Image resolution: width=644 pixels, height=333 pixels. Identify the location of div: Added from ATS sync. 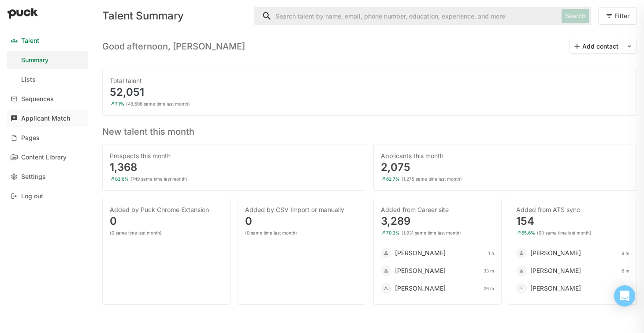
(572, 209).